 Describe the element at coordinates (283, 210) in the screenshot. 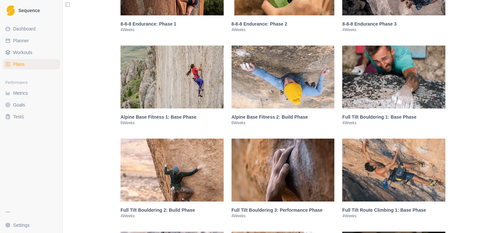

I see `h3: Full Tilt Bouldering 3: Performance Phase` at that location.